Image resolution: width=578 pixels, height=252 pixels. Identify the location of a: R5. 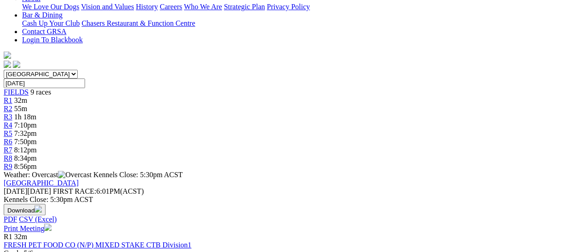
(8, 133).